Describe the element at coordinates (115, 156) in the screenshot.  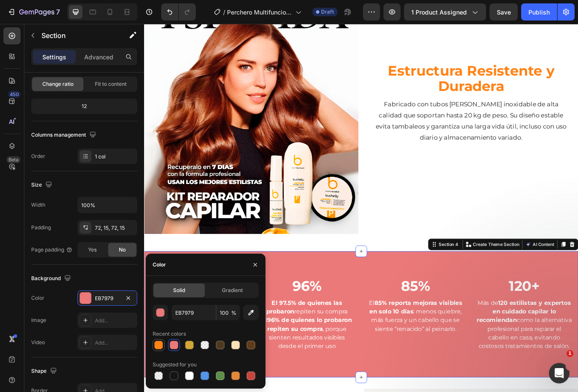
I see `div: 1 col` at that location.